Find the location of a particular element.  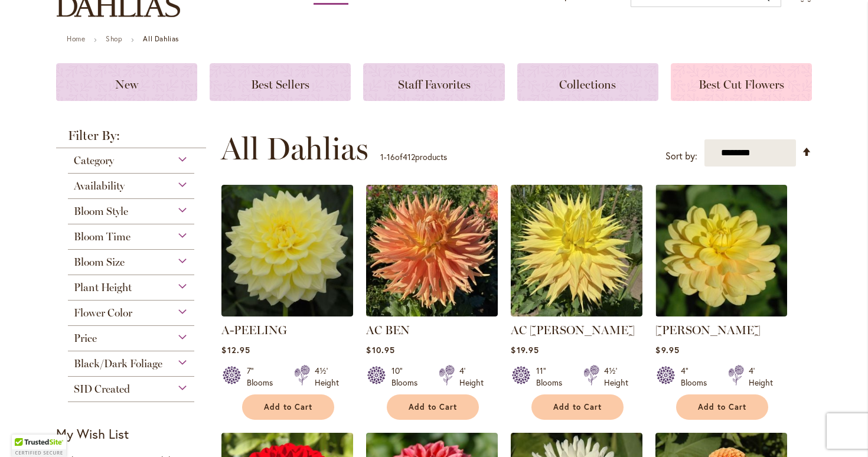

span: Bloom Style is located at coordinates (101, 212).